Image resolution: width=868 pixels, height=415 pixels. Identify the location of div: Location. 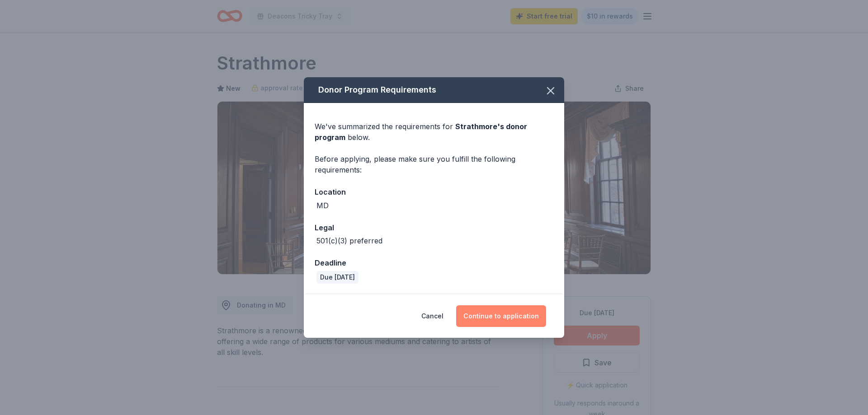
(434, 192).